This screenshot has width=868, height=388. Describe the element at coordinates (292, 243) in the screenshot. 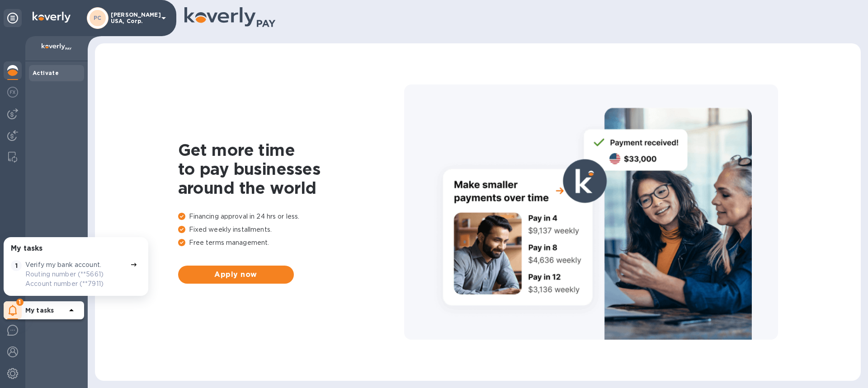

I see `p: Free terms management.` at that location.